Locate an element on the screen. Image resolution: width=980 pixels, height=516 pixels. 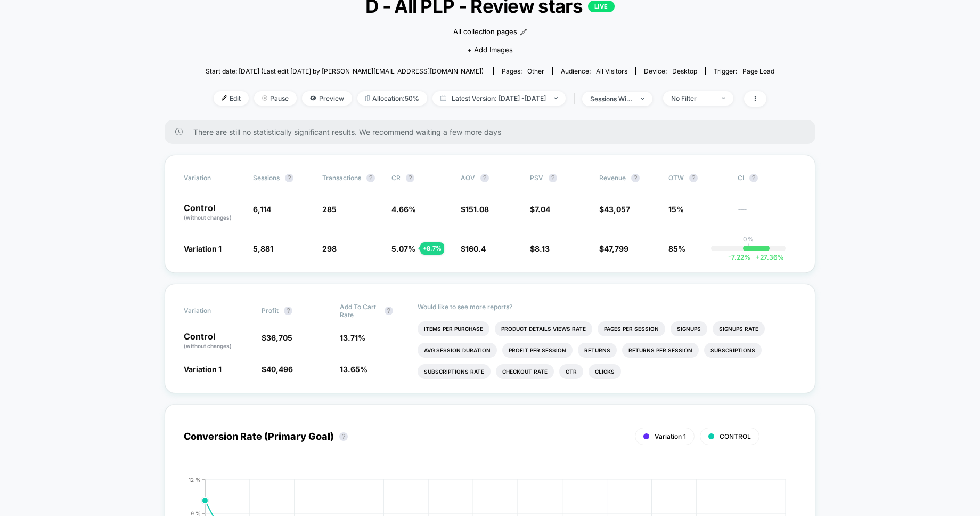
span: CI is located at coordinates (767, 178).